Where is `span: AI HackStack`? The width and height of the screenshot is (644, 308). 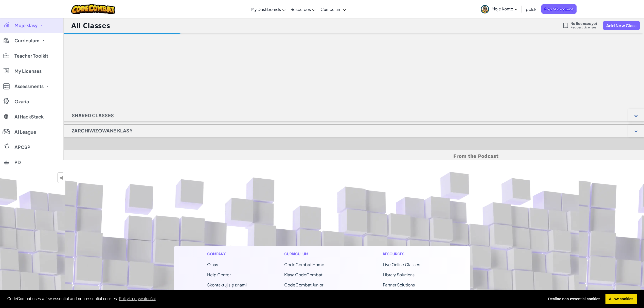 span: AI HackStack is located at coordinates (29, 117).